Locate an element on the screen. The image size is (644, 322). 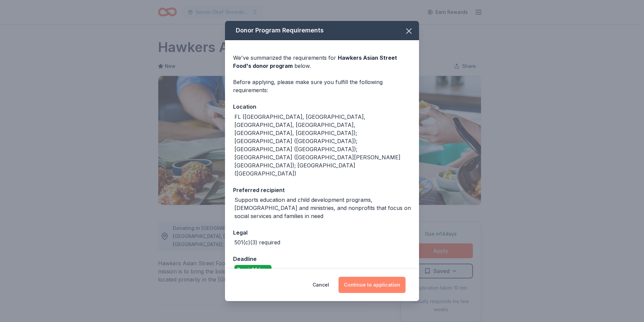
div: Donor Program Requirements is located at coordinates (322, 30).